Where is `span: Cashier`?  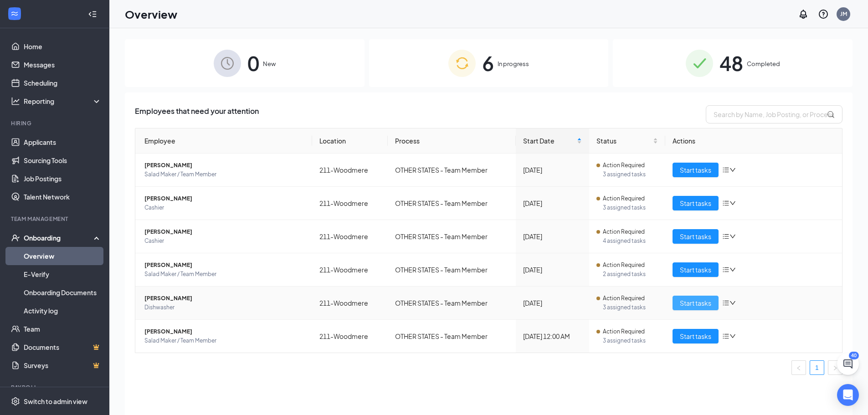 span: Cashier is located at coordinates (224, 241).